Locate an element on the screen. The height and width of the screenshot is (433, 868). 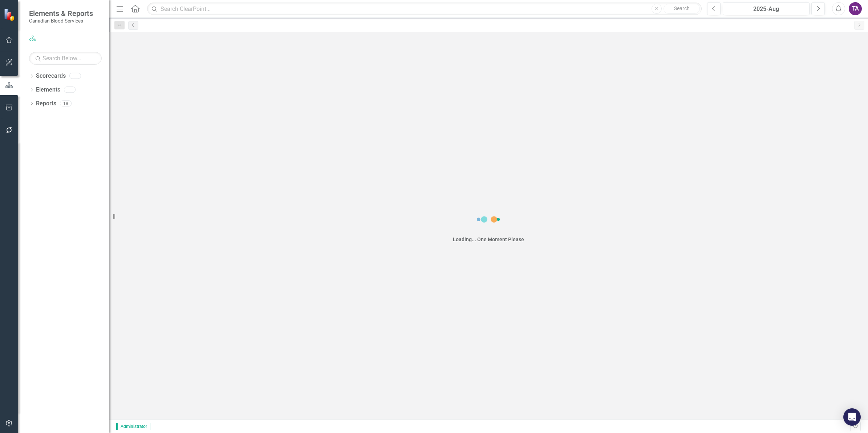
span: Search is located at coordinates (682, 8).